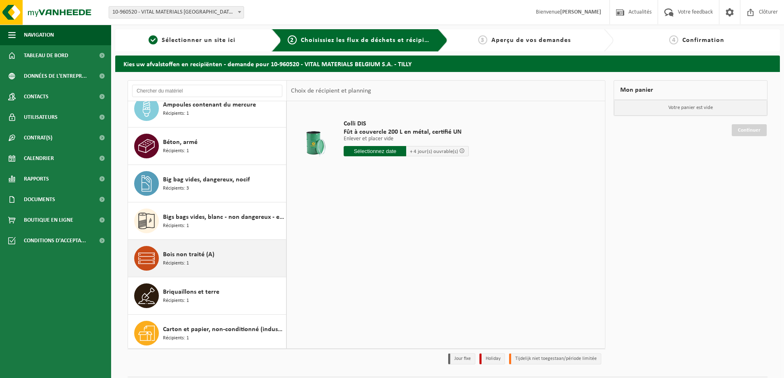 The image size is (784, 378). What do you see at coordinates (206, 180) in the screenshot?
I see `span: Big bag vides, dangereux, nocif` at bounding box center [206, 180].